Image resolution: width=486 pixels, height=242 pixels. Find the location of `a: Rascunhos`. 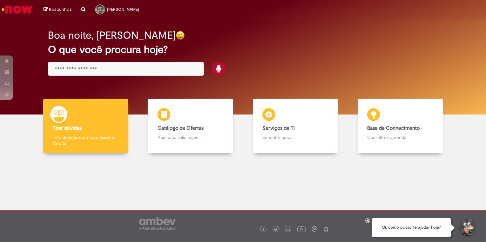

a: Rascunhos is located at coordinates (57, 10).